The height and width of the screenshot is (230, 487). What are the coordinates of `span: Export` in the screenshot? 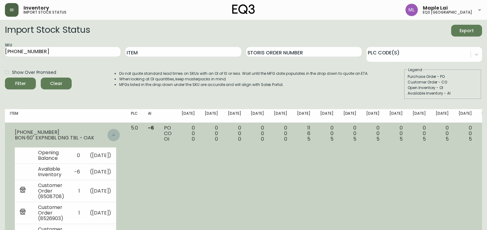 It's located at (466, 31).